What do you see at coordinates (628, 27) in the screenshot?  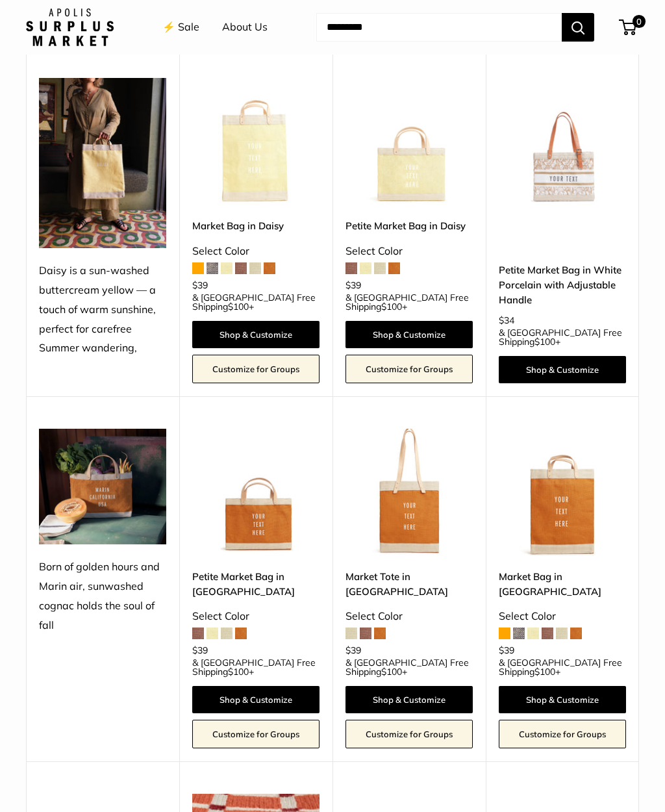 I see `a: 0` at bounding box center [628, 27].